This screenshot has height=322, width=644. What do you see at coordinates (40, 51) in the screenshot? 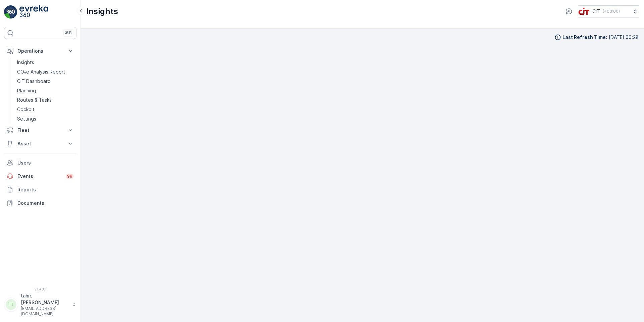
I see `p: Operations` at bounding box center [40, 51].